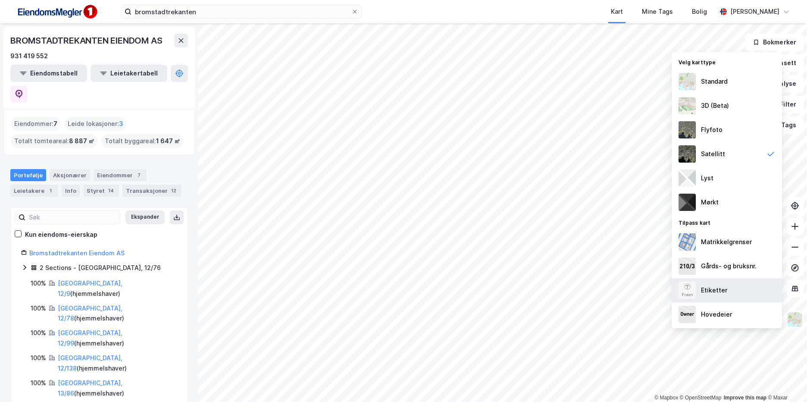  What do you see at coordinates (87, 41) in the screenshot?
I see `div: BROMSTADTREKANTEN EIENDOM AS` at bounding box center [87, 41].